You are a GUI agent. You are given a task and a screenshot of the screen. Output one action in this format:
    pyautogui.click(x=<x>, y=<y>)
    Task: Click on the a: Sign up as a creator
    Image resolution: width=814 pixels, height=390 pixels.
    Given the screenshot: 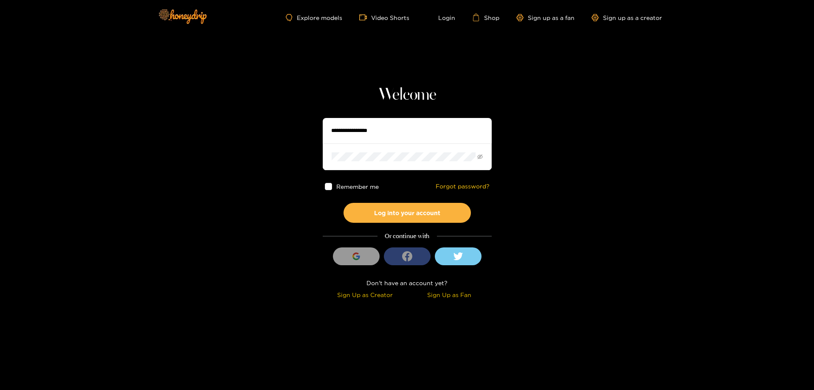 What is the action you would take?
    pyautogui.click(x=627, y=17)
    